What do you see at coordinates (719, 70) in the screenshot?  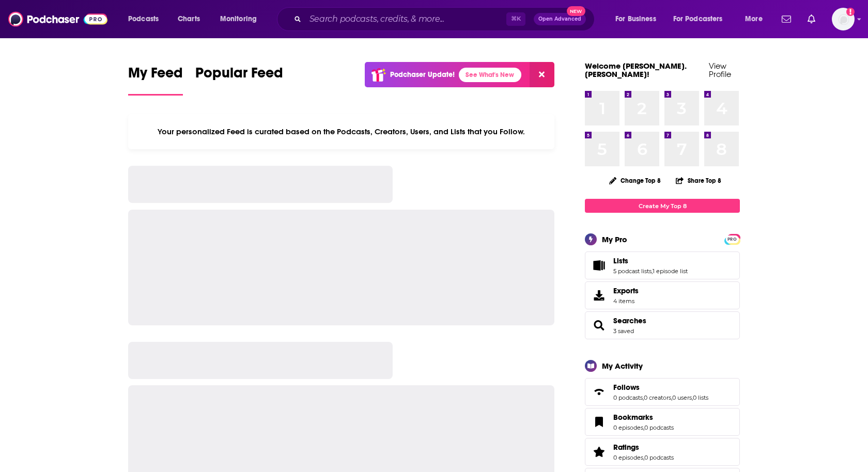 I see `a: View Profile` at bounding box center [719, 70].